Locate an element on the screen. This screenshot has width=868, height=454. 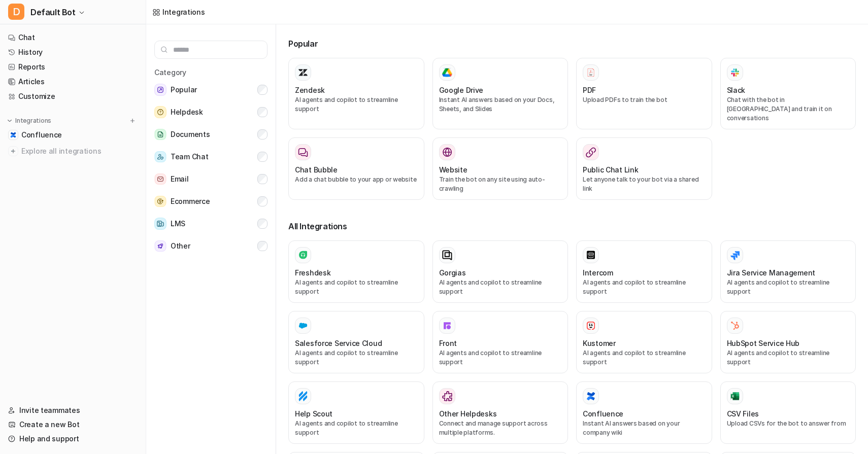
span: LMS is located at coordinates (177, 223).